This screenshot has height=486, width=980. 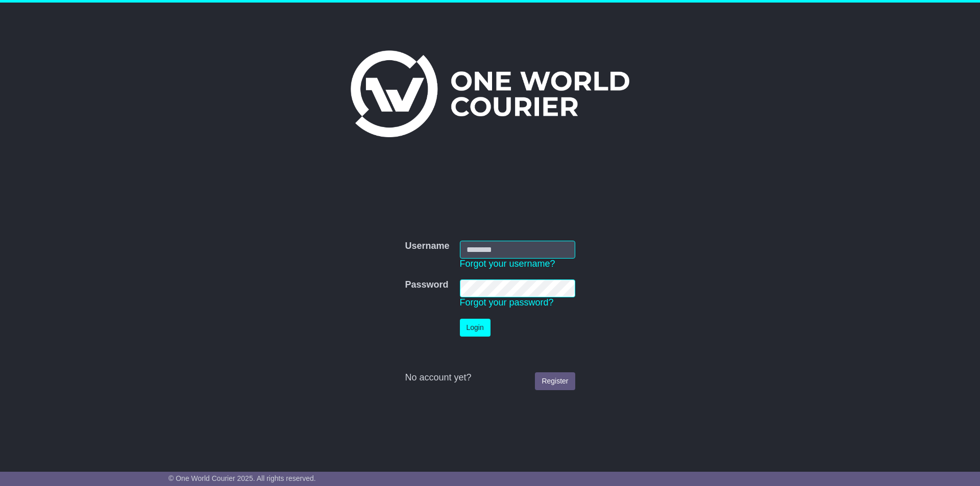 What do you see at coordinates (426, 285) in the screenshot?
I see `label: Password` at bounding box center [426, 285].